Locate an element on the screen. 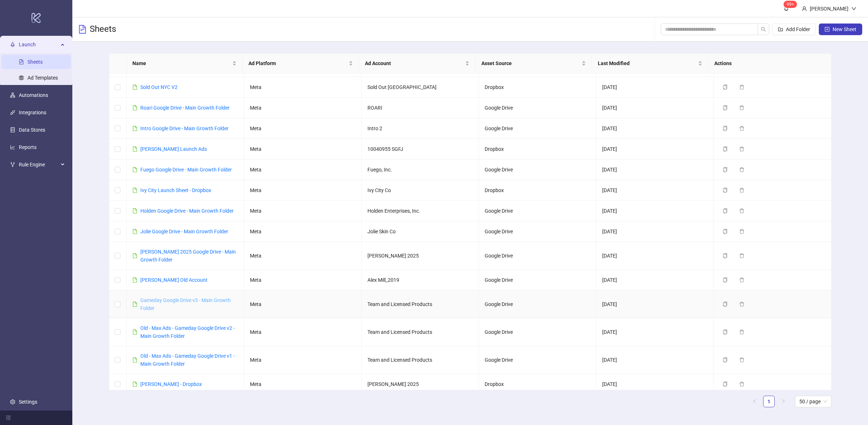 The image size is (868, 425). td: Ivy City Co is located at coordinates (420, 190).